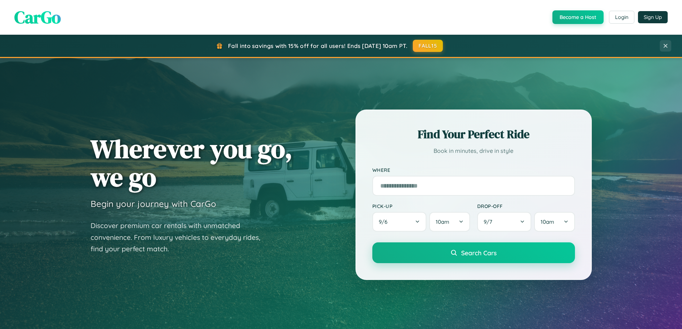  Describe the element at coordinates (478, 253) in the screenshot. I see `span: Search Cars` at that location.